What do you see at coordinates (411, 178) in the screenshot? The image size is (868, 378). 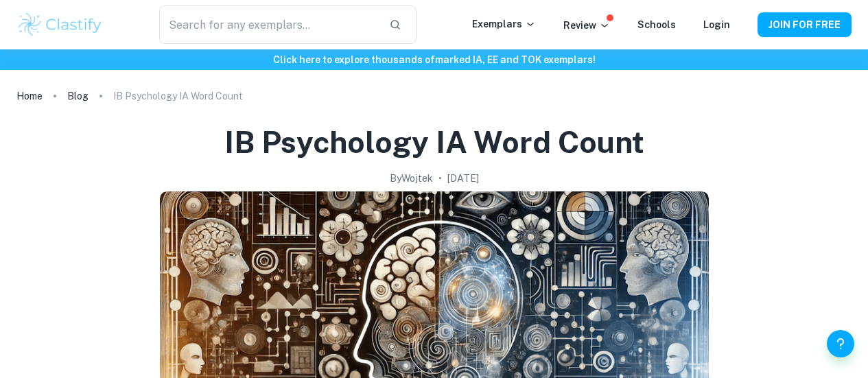 I see `h2: By Wojtek` at bounding box center [411, 178].